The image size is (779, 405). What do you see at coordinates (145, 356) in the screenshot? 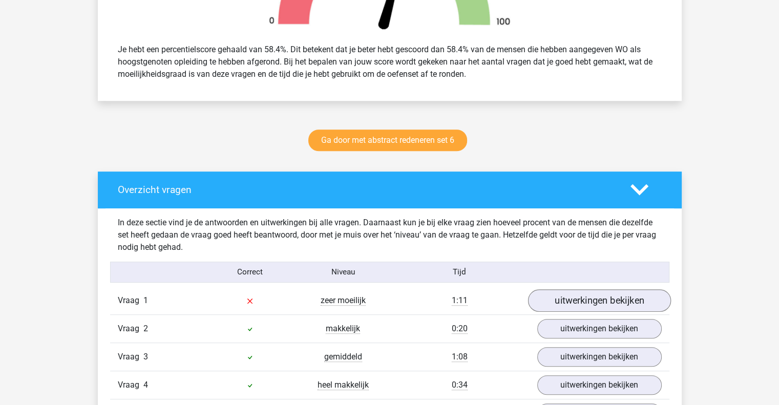
I see `span: 3` at bounding box center [145, 356].